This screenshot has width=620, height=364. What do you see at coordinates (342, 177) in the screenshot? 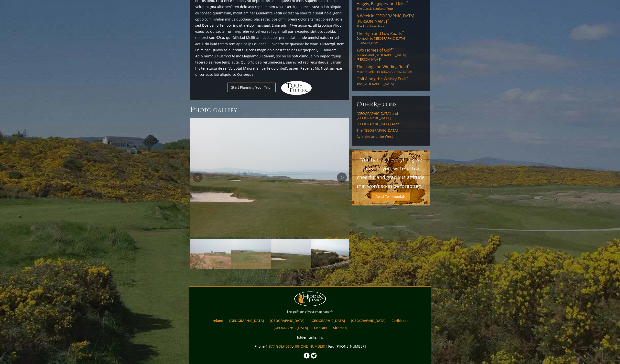
I see `a: Next` at bounding box center [342, 177].